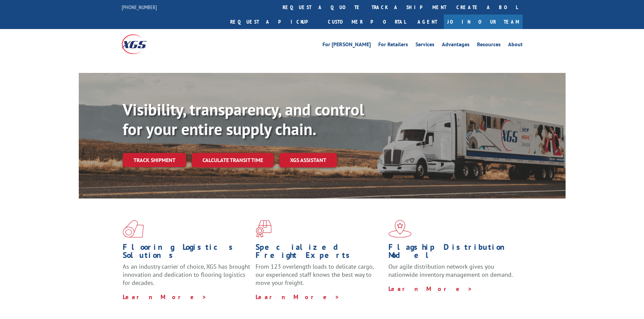  I want to click on span: Our agile distribution network gives you nationwide inventory management on demand., so click(451, 270).